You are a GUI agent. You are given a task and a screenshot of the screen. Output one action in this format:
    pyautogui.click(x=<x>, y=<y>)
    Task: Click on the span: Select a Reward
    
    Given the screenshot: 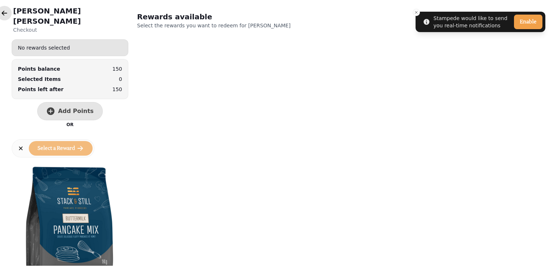 What is the action you would take?
    pyautogui.click(x=56, y=148)
    